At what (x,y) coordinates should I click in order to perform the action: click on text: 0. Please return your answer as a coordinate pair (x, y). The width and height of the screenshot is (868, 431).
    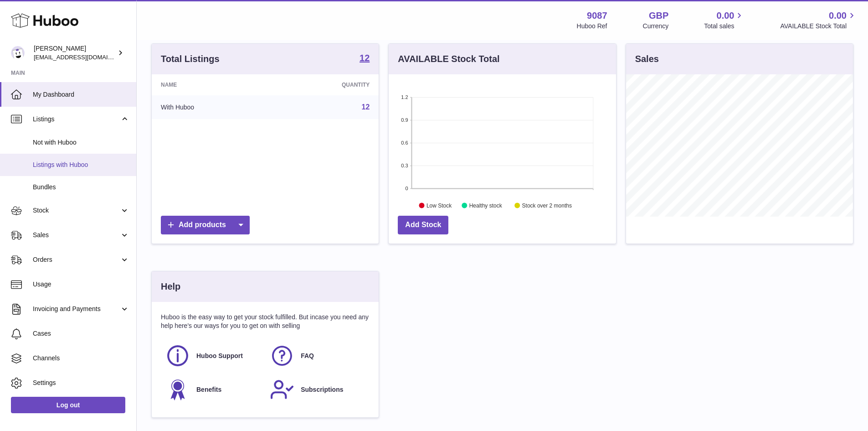
    Looking at the image, I should click on (407, 188).